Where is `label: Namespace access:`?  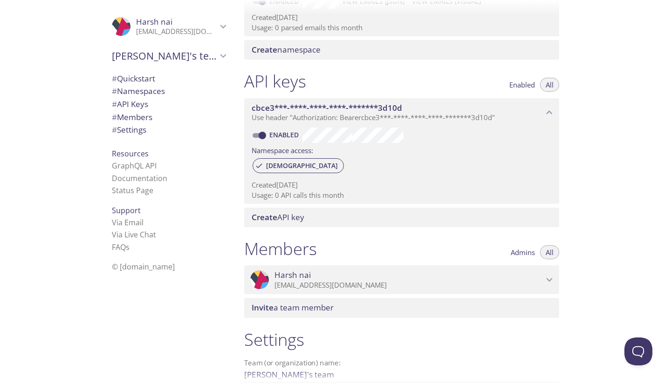
label: Namespace access: is located at coordinates (282, 150).